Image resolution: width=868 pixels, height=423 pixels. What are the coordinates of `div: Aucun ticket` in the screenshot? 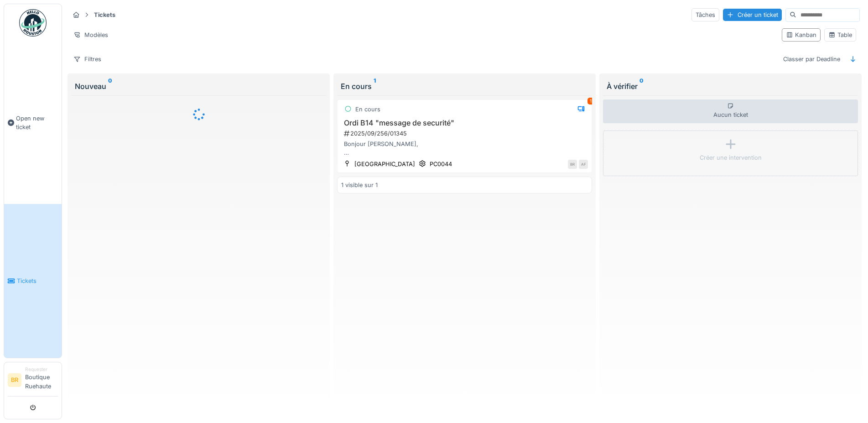 It's located at (730, 112).